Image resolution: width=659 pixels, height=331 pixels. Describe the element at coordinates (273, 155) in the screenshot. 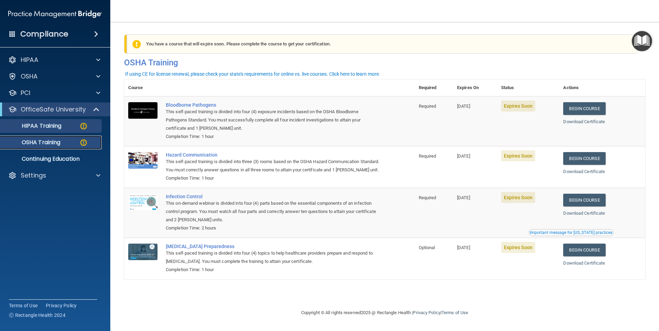

I see `a: Hazard Communication` at that location.